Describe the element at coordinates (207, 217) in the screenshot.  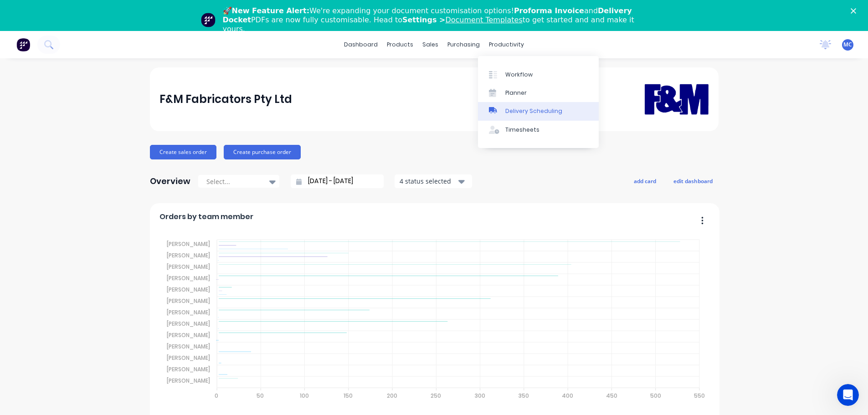
I see `span: Orders by team member` at that location.